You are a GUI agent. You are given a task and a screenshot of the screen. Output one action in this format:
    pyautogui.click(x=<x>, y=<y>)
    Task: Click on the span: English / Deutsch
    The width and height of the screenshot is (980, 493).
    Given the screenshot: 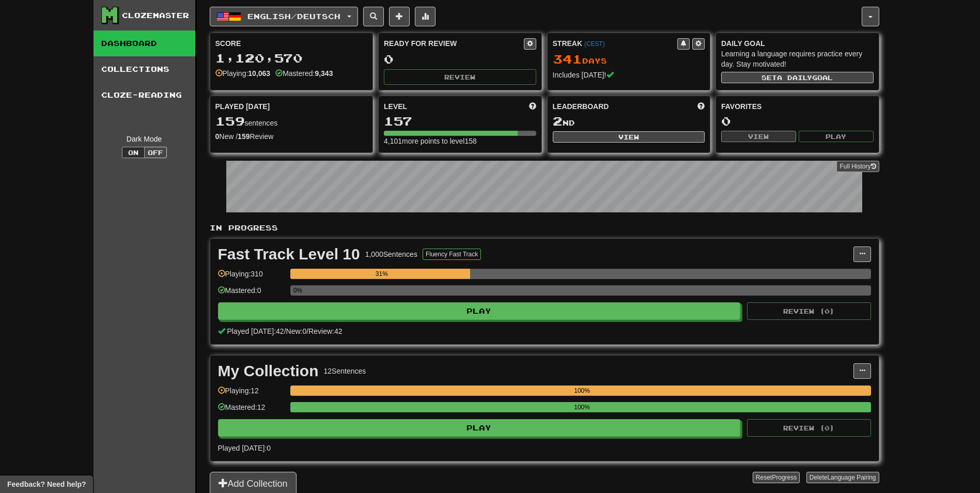 What is the action you would take?
    pyautogui.click(x=294, y=16)
    